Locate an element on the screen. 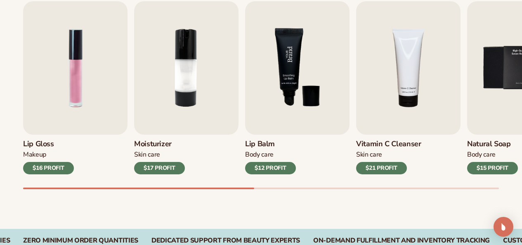 The image size is (522, 245). div: $12 PROFIT is located at coordinates (270, 168).